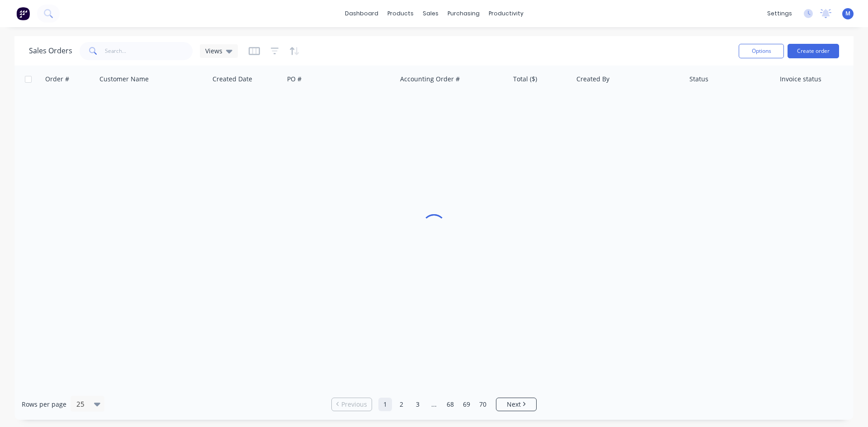 The height and width of the screenshot is (427, 868). I want to click on a: Jump forward, so click(434, 405).